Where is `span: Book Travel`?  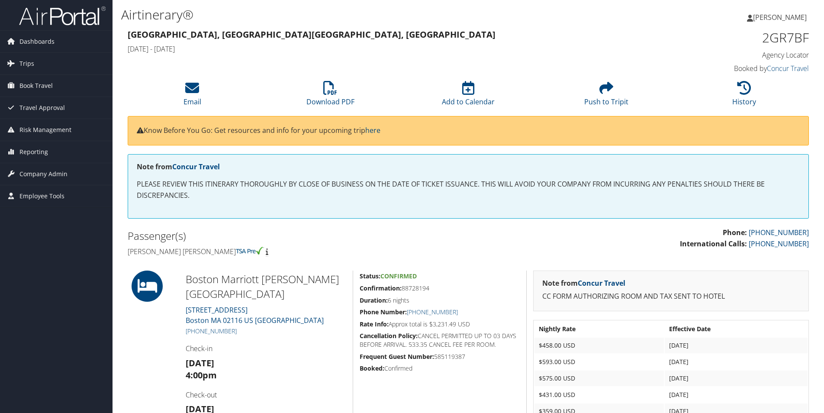
span: Book Travel is located at coordinates (36, 86).